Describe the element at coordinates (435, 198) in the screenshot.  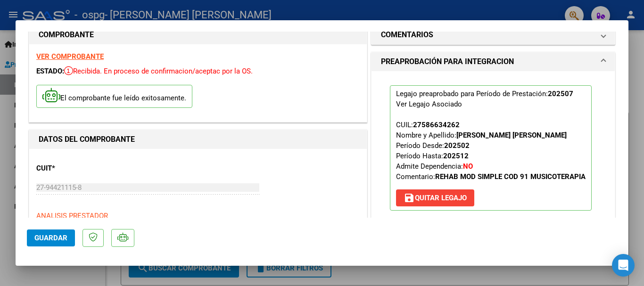
I see `button: Quitar Legajo` at that location.